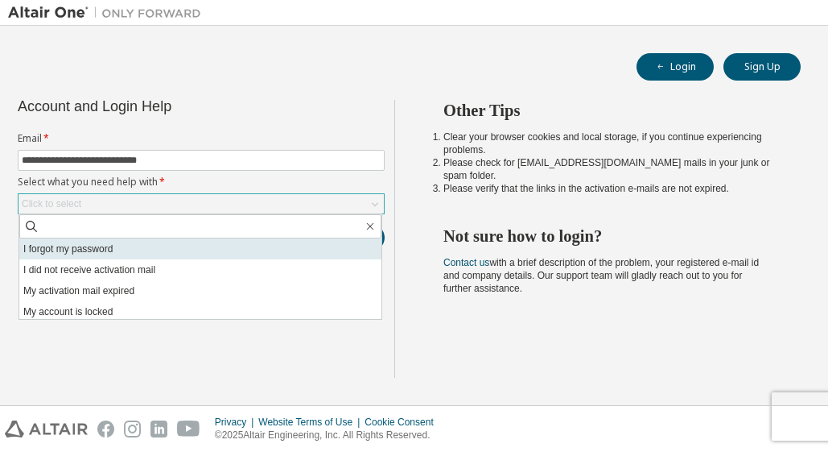 This screenshot has width=828, height=452. Describe the element at coordinates (164, 106) in the screenshot. I see `div: Account and Login Help` at that location.